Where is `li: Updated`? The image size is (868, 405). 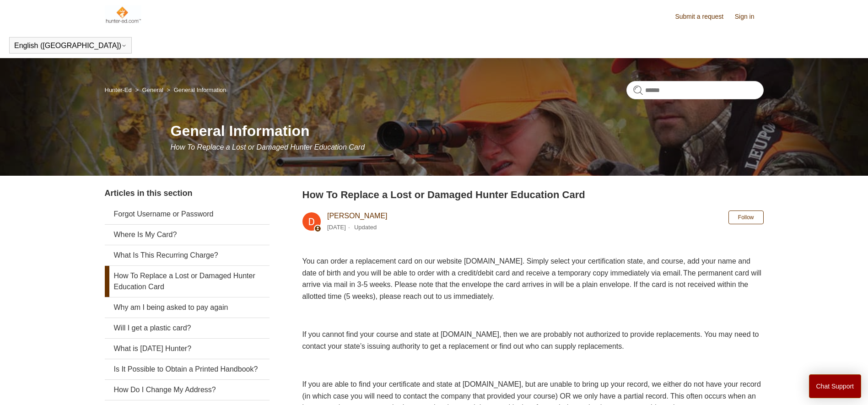
li: Updated is located at coordinates (365, 227).